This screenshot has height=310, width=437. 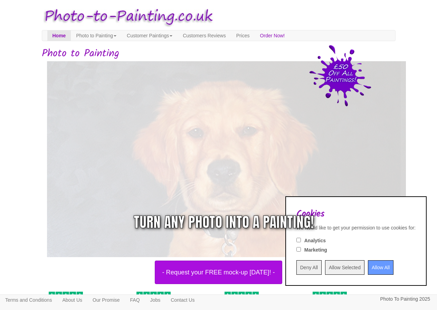 I want to click on img: Photo to Painting, so click(x=127, y=17).